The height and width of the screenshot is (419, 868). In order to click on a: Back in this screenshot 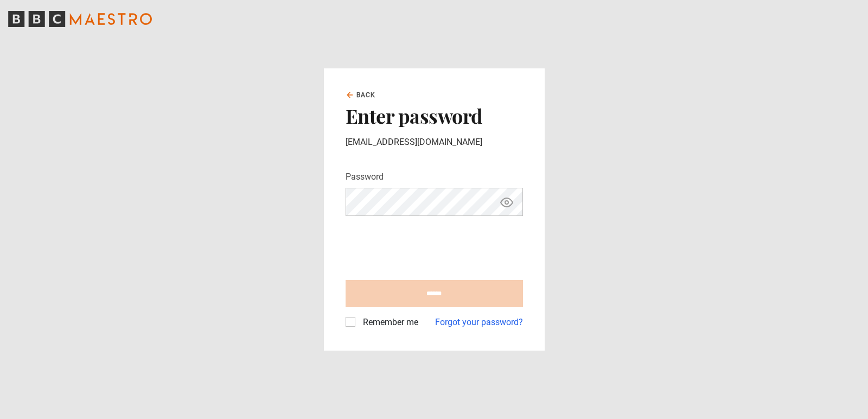, I will do `click(360, 95)`.